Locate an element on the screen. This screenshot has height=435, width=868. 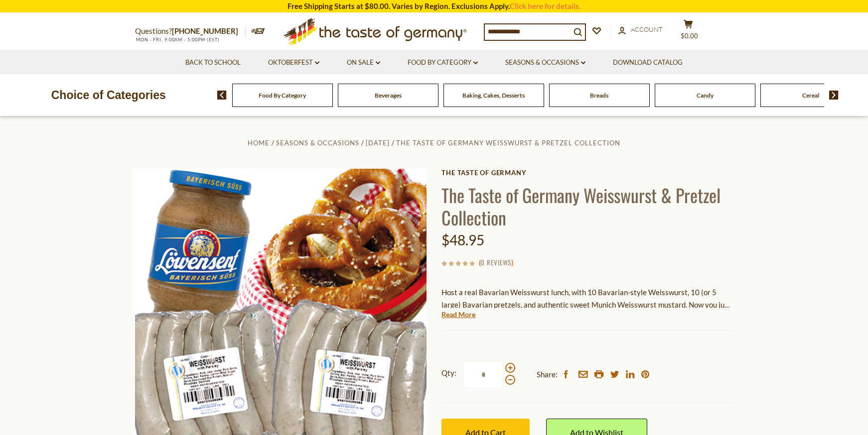
p: Questions? is located at coordinates (190, 31).